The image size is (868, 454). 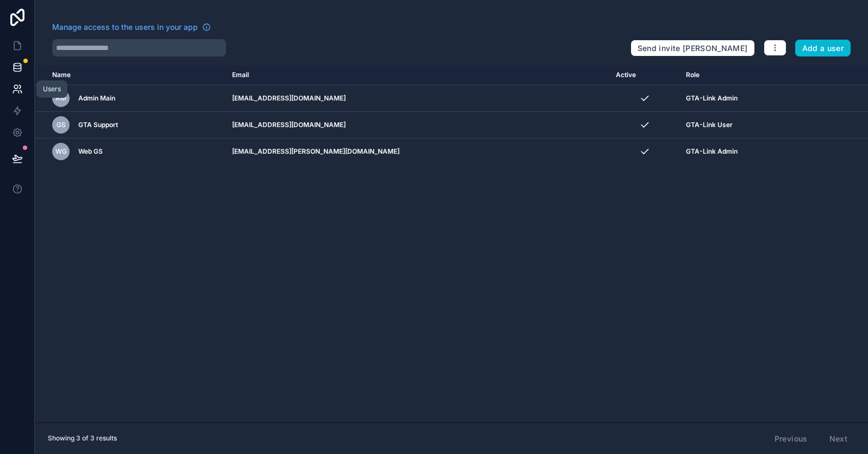 I want to click on button: Add a user, so click(x=823, y=48).